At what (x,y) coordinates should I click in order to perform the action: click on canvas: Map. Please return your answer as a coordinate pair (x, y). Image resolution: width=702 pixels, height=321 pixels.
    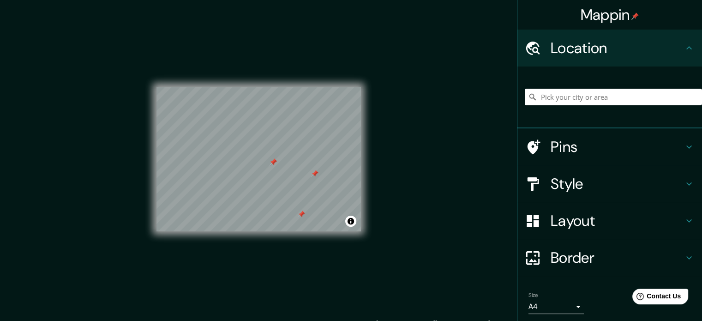
    Looking at the image, I should click on (258, 159).